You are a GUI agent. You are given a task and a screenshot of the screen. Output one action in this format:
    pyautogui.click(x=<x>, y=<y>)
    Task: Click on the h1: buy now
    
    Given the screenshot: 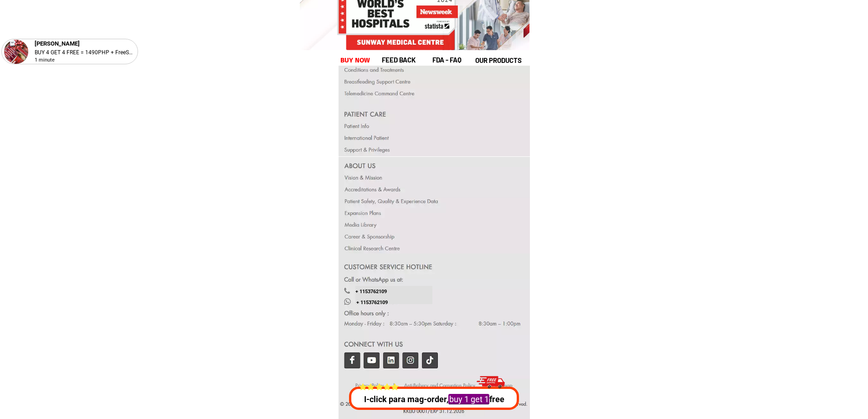 What is the action you would take?
    pyautogui.click(x=355, y=60)
    